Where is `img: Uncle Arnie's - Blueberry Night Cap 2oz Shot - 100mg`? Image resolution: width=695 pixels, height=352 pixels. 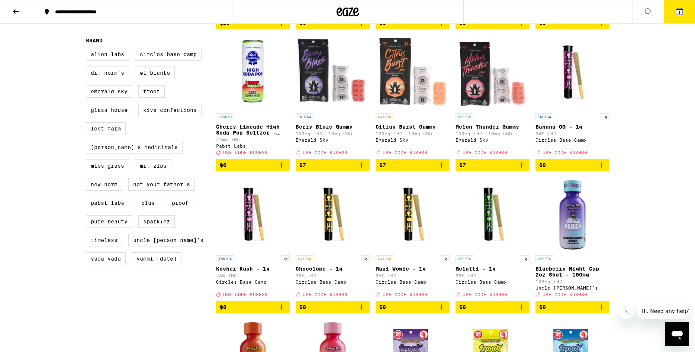
img: Uncle Arnie's - Blueberry Night Cap 2oz Shot - 100mg is located at coordinates (572, 215).